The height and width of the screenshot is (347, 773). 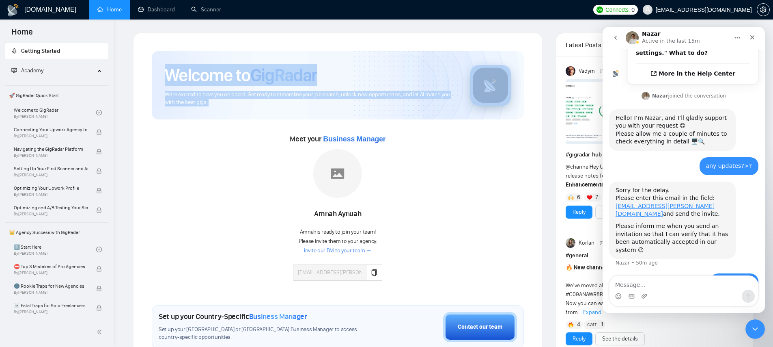 I want to click on span: double-left, so click(x=101, y=332).